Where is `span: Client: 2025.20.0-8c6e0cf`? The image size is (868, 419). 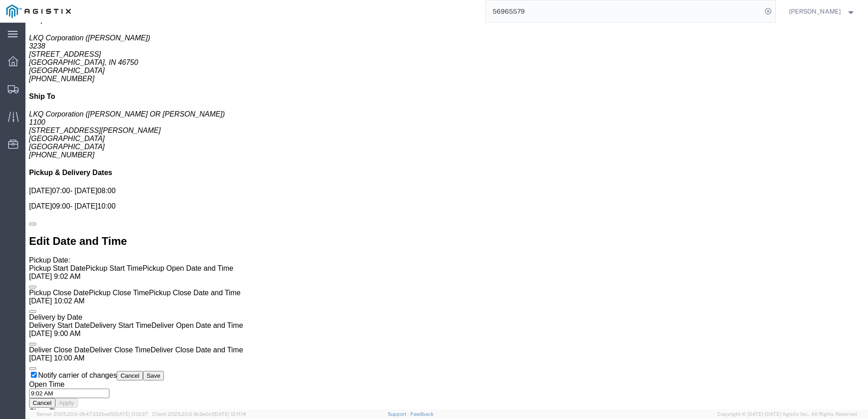 span: Client: 2025.20.0-8c6e0cf is located at coordinates (199, 414).